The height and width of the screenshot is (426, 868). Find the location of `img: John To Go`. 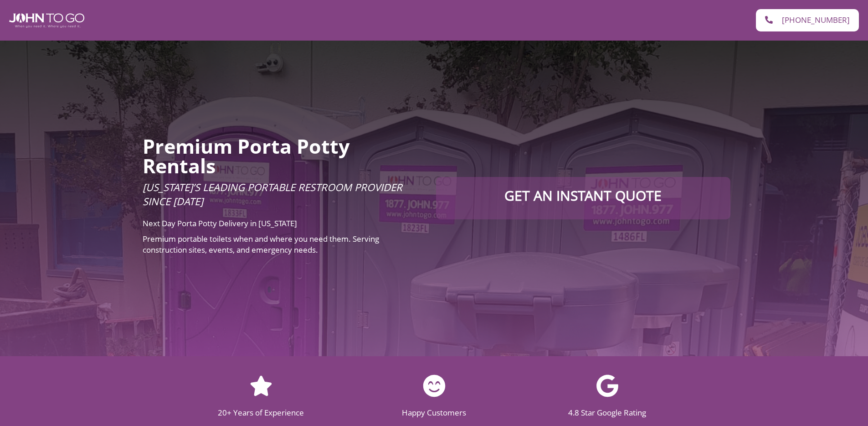

img: John To Go is located at coordinates (46, 21).